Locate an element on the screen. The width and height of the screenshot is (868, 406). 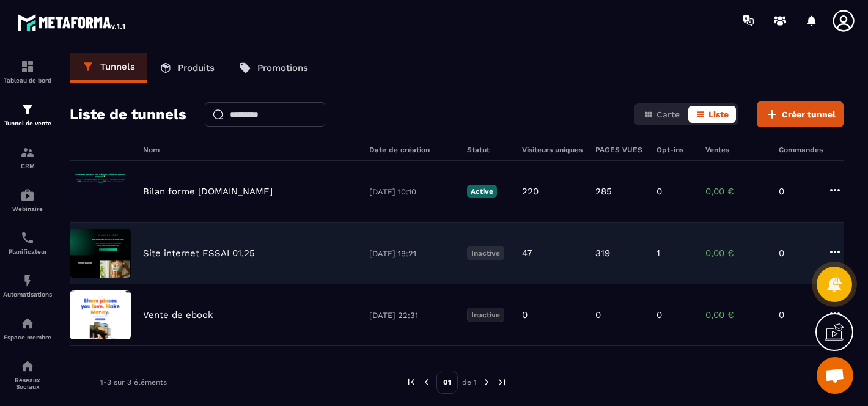
p: Site internet ESSAI 01.25 is located at coordinates (199, 253).